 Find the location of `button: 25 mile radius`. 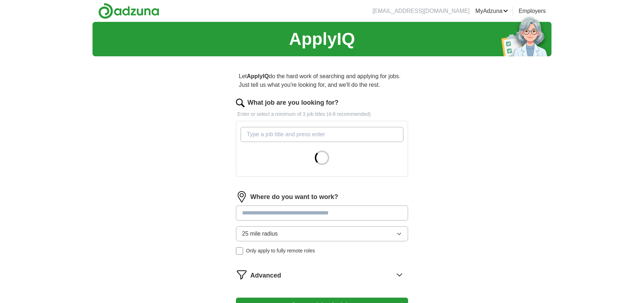

button: 25 mile radius is located at coordinates (322, 234).